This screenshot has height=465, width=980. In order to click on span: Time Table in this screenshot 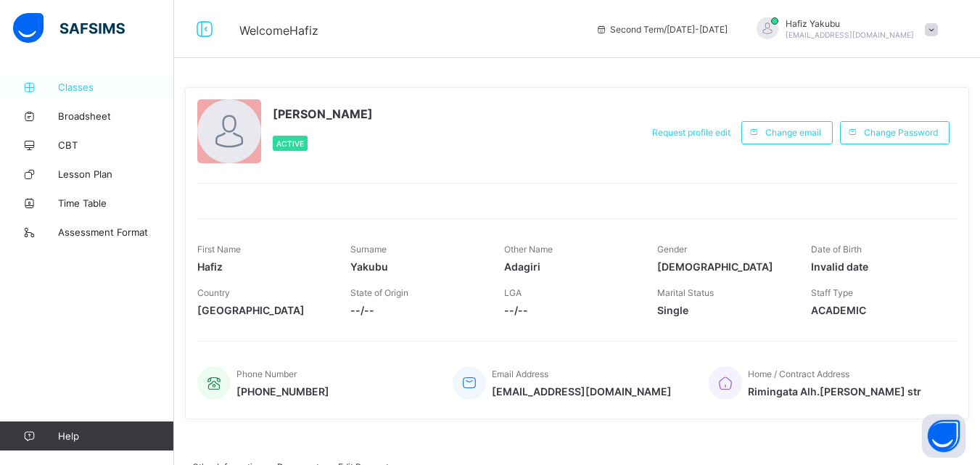, I will do `click(116, 203)`.